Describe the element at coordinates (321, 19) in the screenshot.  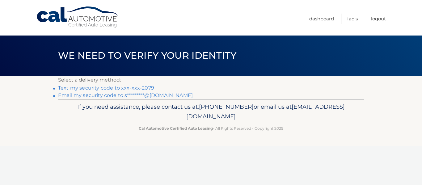
I see `a: Dashboard` at that location.